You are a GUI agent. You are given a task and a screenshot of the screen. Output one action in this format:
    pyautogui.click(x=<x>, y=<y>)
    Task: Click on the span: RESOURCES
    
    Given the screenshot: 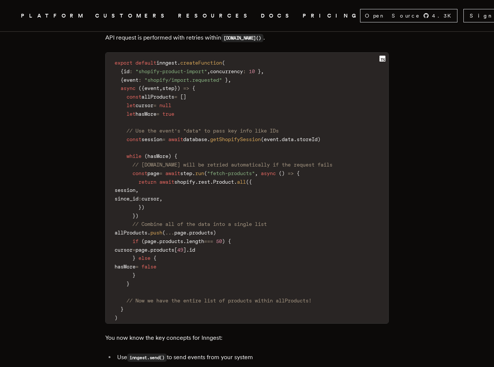 What is the action you would take?
    pyautogui.click(x=215, y=16)
    